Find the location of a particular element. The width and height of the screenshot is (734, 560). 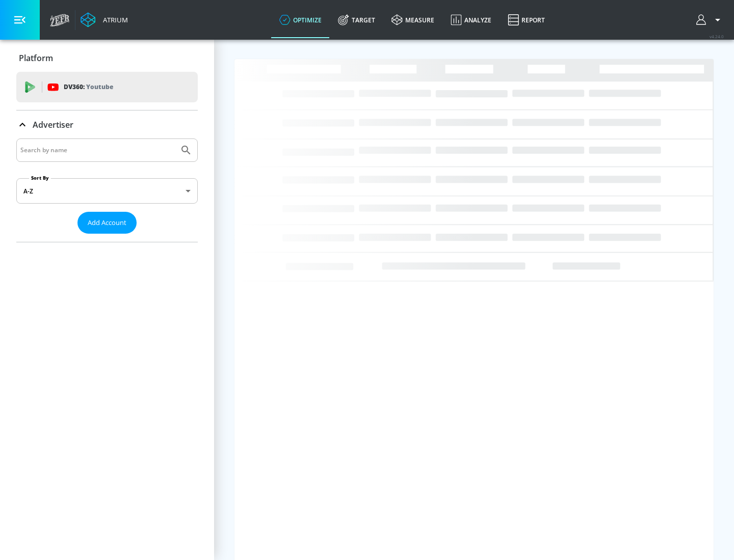

div: Platform is located at coordinates (107, 58).